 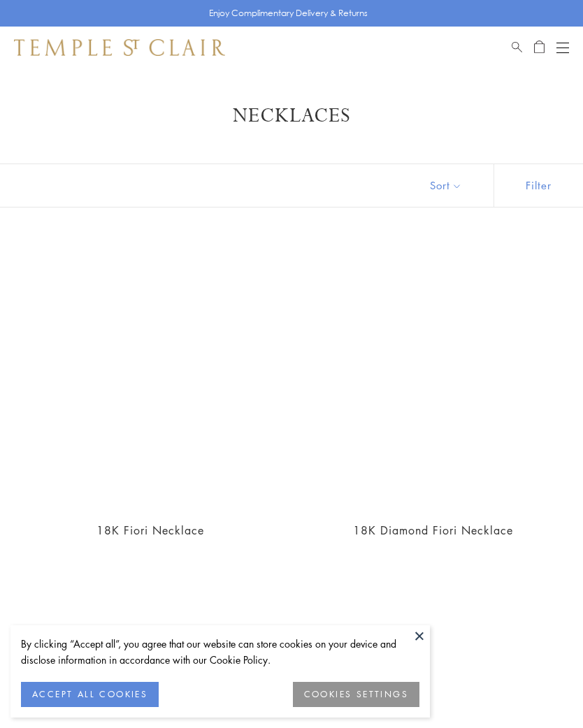 What do you see at coordinates (539, 47) in the screenshot?
I see `a: Open Shopping Bag` at bounding box center [539, 47].